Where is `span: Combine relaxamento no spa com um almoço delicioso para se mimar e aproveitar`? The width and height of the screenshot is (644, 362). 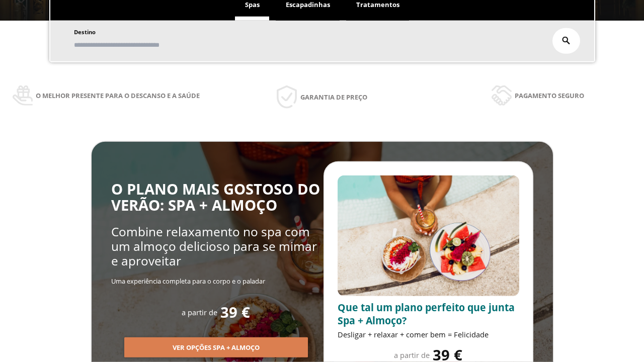 span: Combine relaxamento no spa com um almoço delicioso para se mimar e aproveitar is located at coordinates (214, 247).